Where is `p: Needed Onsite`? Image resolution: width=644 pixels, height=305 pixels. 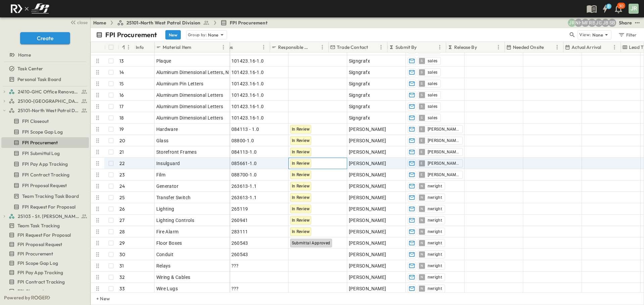
p: Needed Onsite is located at coordinates (528, 47).